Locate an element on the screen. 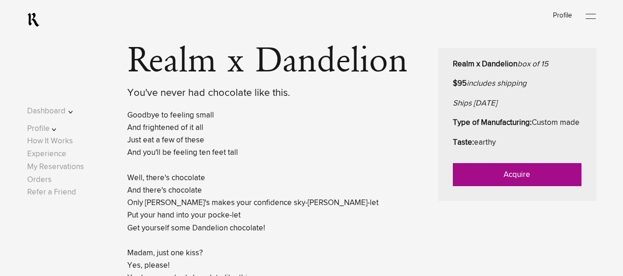 Image resolution: width=623 pixels, height=276 pixels. div: You've never had chocolate like this. is located at coordinates (269, 93).